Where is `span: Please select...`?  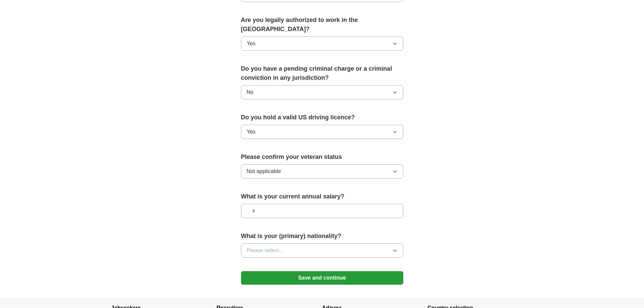
span: Please select... is located at coordinates (265, 251).